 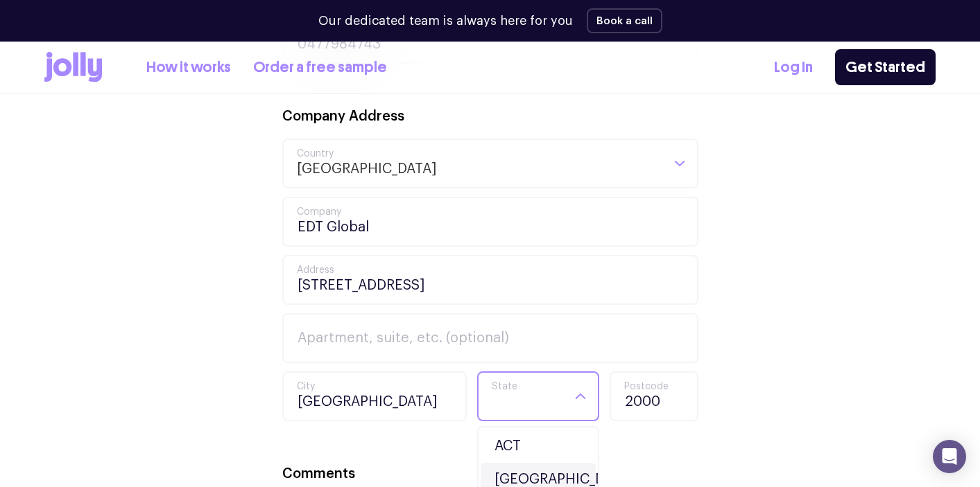 I want to click on div: Open Intercom Messenger, so click(x=950, y=457).